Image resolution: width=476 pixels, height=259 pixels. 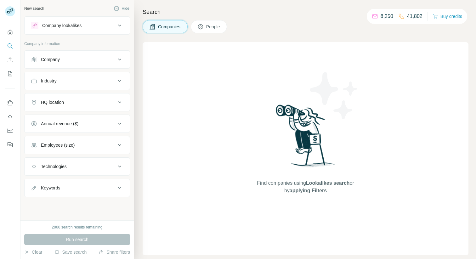 I want to click on div: New search, so click(x=34, y=9).